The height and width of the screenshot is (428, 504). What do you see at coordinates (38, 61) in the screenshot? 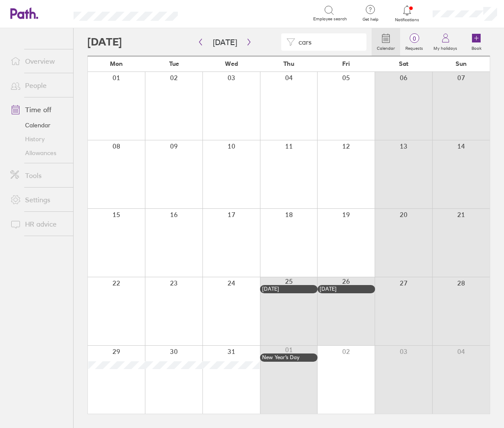
I see `a: Overview` at bounding box center [38, 61].